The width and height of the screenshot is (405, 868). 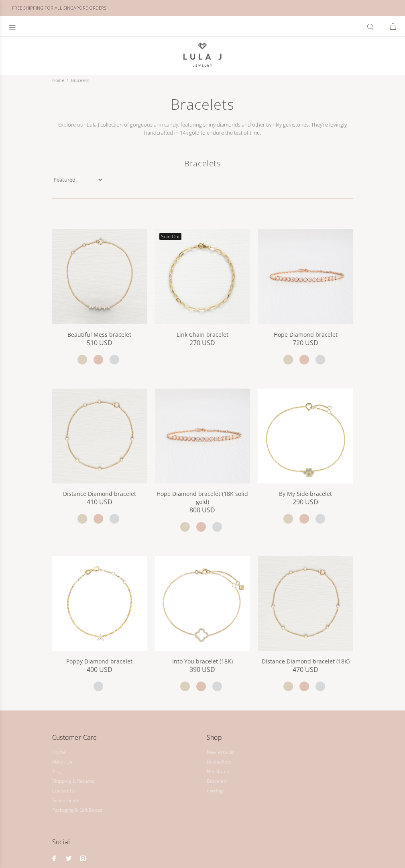 I want to click on a: Blog, so click(x=57, y=771).